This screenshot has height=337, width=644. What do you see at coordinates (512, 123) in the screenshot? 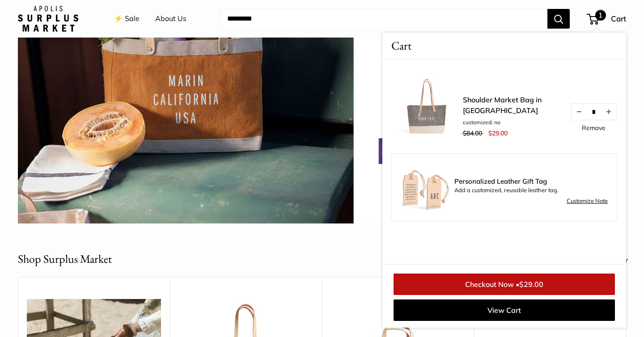
I see `li: customized: no` at bounding box center [512, 123].